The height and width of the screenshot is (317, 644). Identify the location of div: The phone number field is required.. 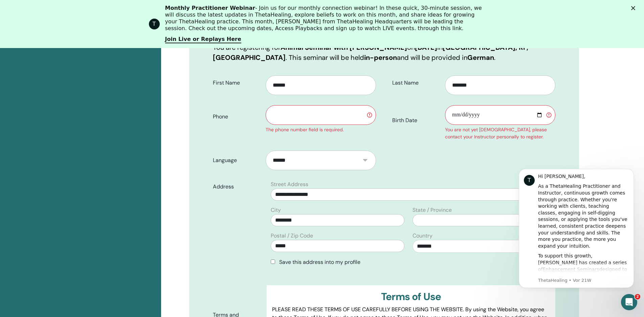
(321, 129).